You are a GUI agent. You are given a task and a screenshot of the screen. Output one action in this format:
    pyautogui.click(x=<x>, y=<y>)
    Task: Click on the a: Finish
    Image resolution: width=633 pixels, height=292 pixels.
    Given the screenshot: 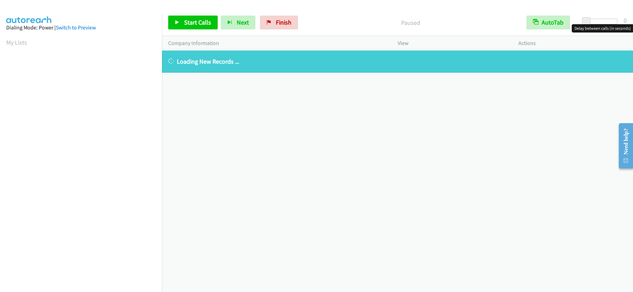 What is the action you would take?
    pyautogui.click(x=279, y=23)
    